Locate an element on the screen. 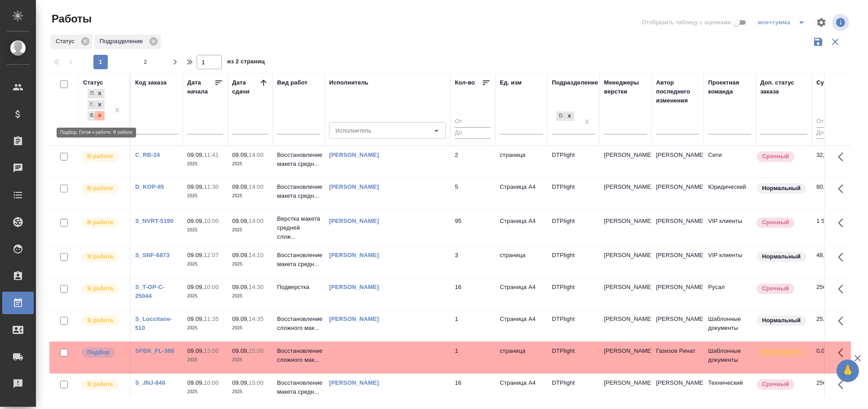  div: Доп. статус заказа is located at coordinates (784, 87).